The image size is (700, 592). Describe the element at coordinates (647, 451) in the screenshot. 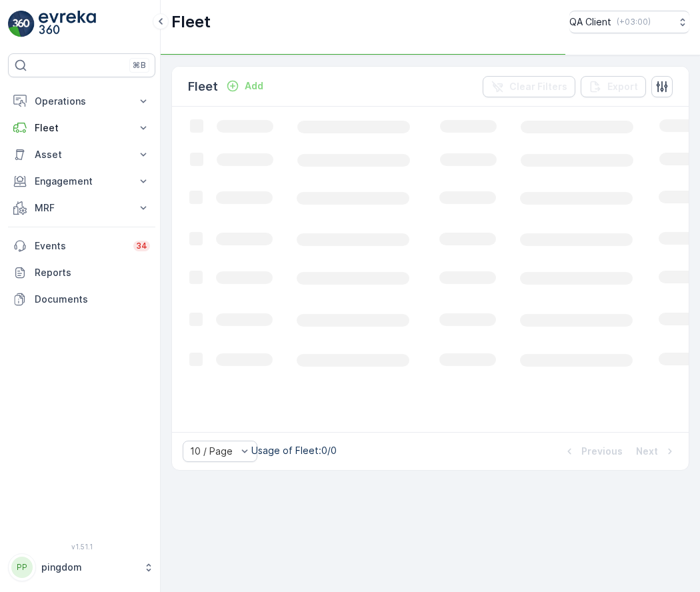

I see `p: Next` at that location.